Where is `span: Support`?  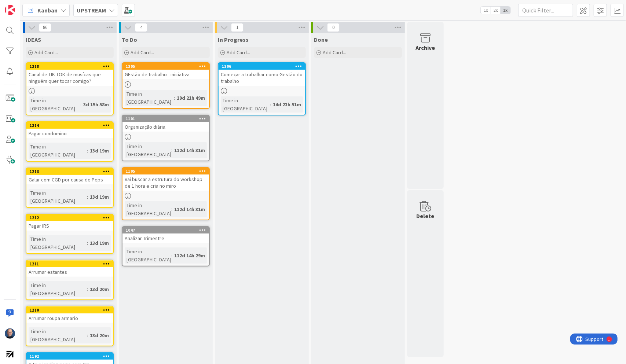
span: Support is located at coordinates (24, 5).